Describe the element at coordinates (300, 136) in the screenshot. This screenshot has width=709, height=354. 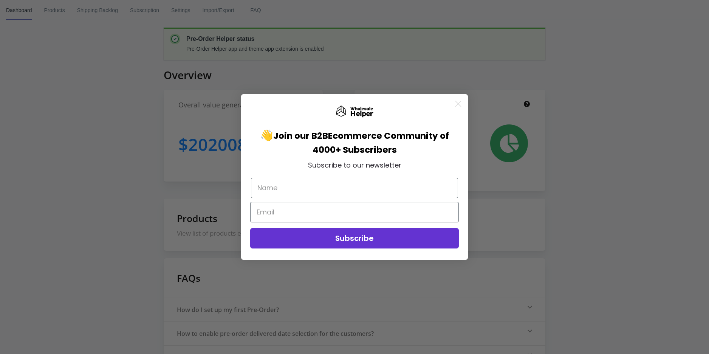
I see `span: Join our B2B` at that location.